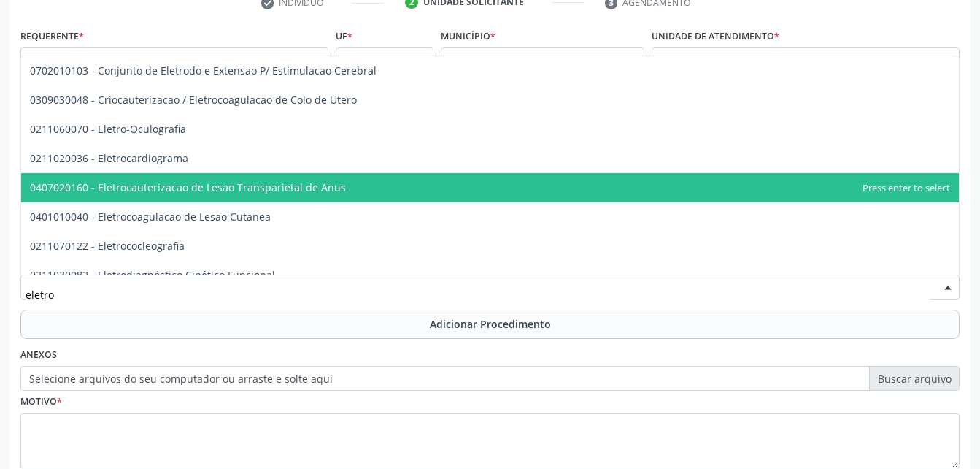  Describe the element at coordinates (188, 187) in the screenshot. I see `span: 0407020160 - Eletrocauterizacao de Lesao Transparietal de Anus` at that location.